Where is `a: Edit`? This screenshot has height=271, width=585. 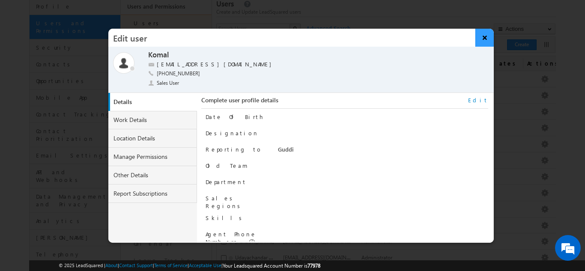 a: Edit is located at coordinates (478, 100).